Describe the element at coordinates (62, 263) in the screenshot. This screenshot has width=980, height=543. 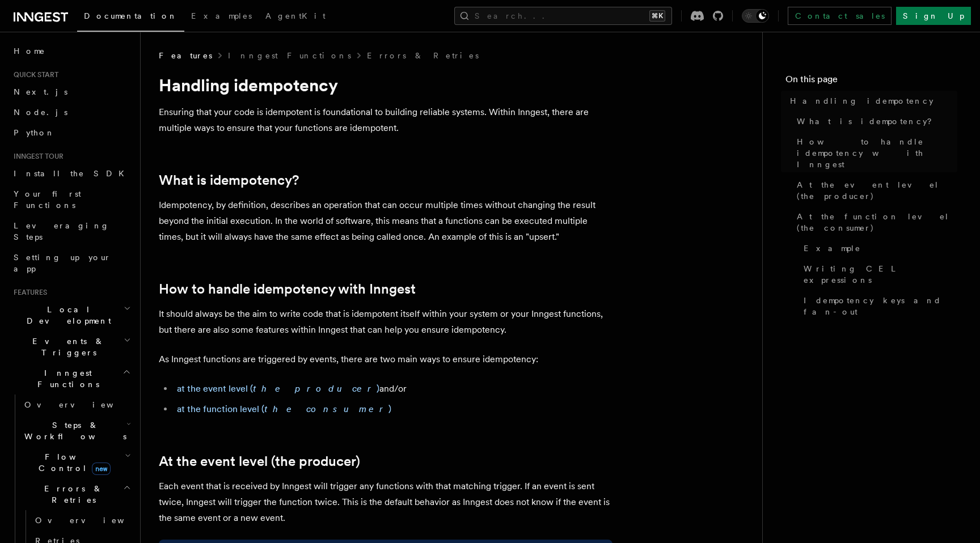
I see `span: Setting up your app` at that location.